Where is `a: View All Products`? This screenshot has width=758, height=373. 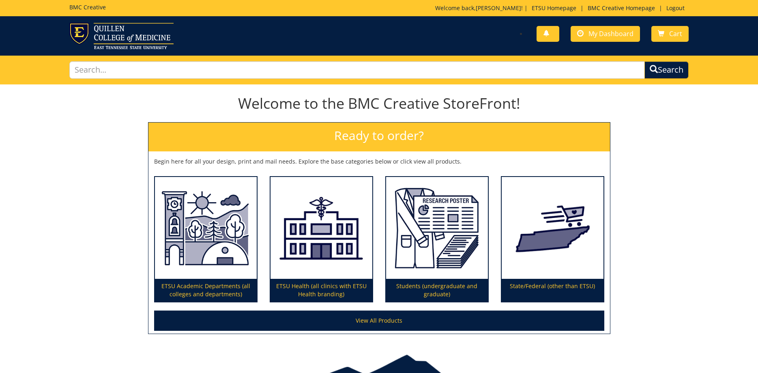
a: View All Products is located at coordinates (379, 320).